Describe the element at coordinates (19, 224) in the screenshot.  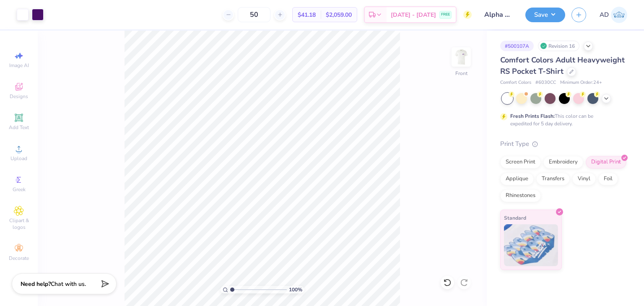
I see `span: Clipart & logos` at that location.